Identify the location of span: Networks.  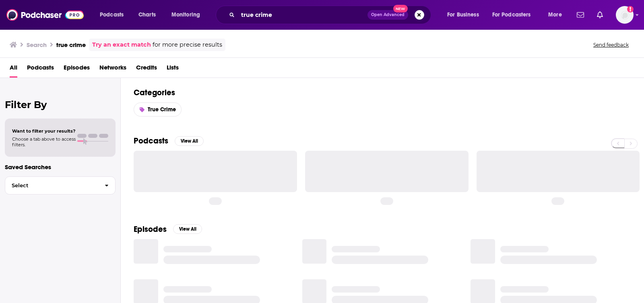
(113, 69).